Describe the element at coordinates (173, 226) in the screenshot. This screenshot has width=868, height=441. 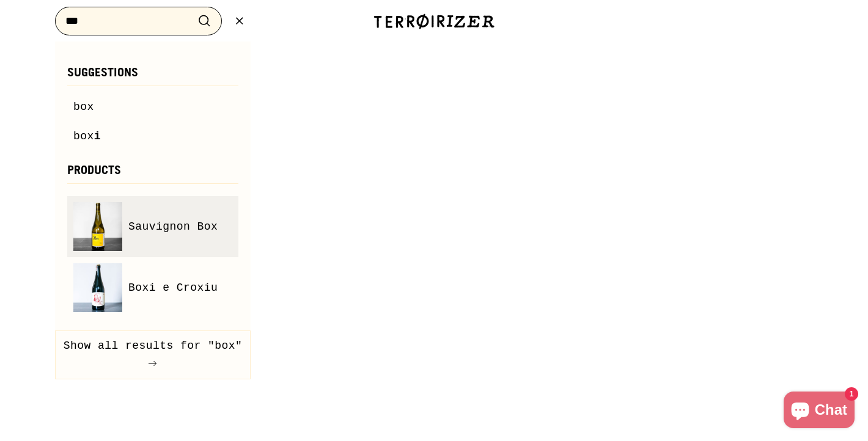
I see `span: Sauvignon Box` at that location.